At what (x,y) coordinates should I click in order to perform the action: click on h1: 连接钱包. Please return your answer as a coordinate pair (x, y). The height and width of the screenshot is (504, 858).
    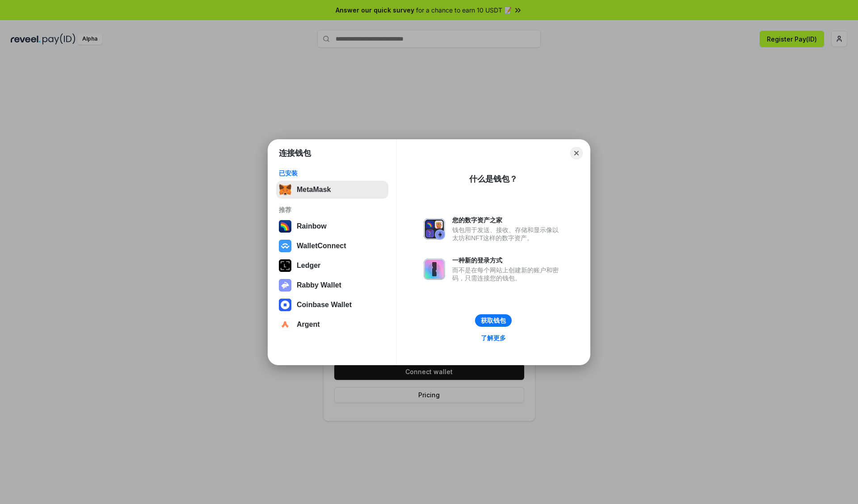
    Looking at the image, I should click on (295, 153).